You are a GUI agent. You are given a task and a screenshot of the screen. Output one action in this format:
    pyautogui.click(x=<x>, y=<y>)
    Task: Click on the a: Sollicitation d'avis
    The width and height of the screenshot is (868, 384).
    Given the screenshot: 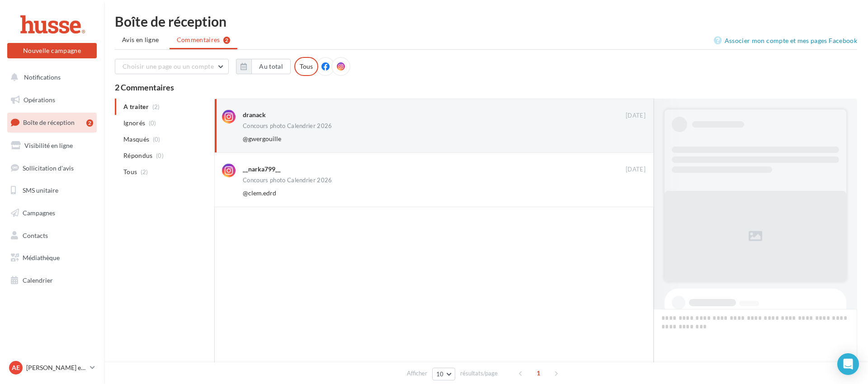 What is the action you would take?
    pyautogui.click(x=52, y=168)
    